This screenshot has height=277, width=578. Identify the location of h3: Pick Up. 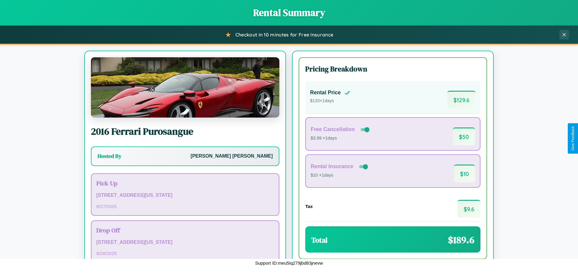
(185, 183).